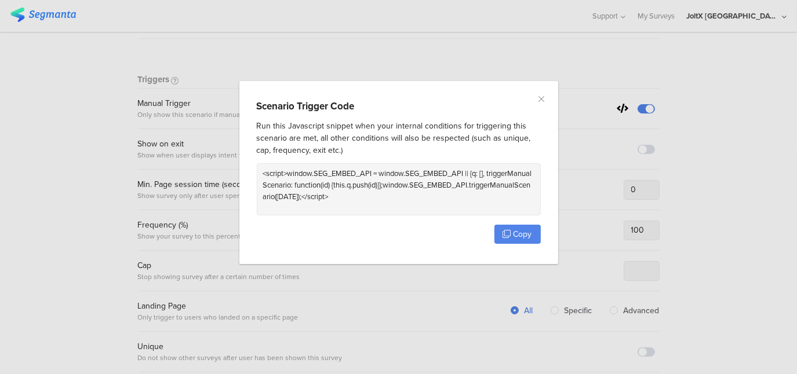  Describe the element at coordinates (523, 234) in the screenshot. I see `span: Copy` at that location.